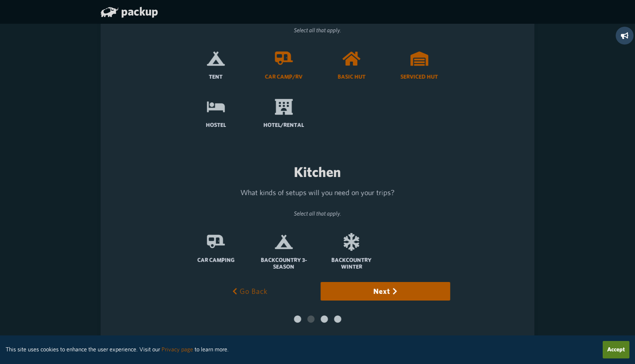 Image resolution: width=635 pixels, height=364 pixels. What do you see at coordinates (129, 13) in the screenshot?
I see `a: packup` at bounding box center [129, 13].